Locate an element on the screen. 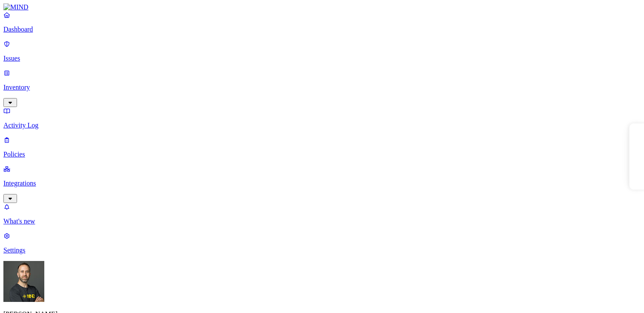  a: Policies is located at coordinates (322, 147).